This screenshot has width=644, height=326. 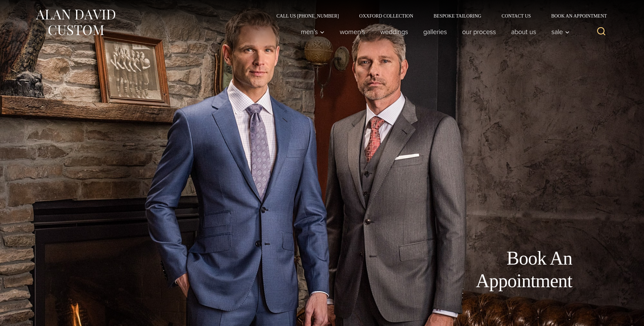 I want to click on a: Contact Us, so click(x=517, y=16).